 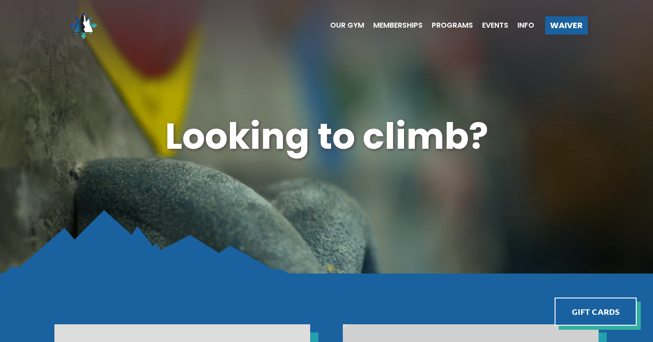 What do you see at coordinates (566, 25) in the screenshot?
I see `span: Waiver` at bounding box center [566, 25].